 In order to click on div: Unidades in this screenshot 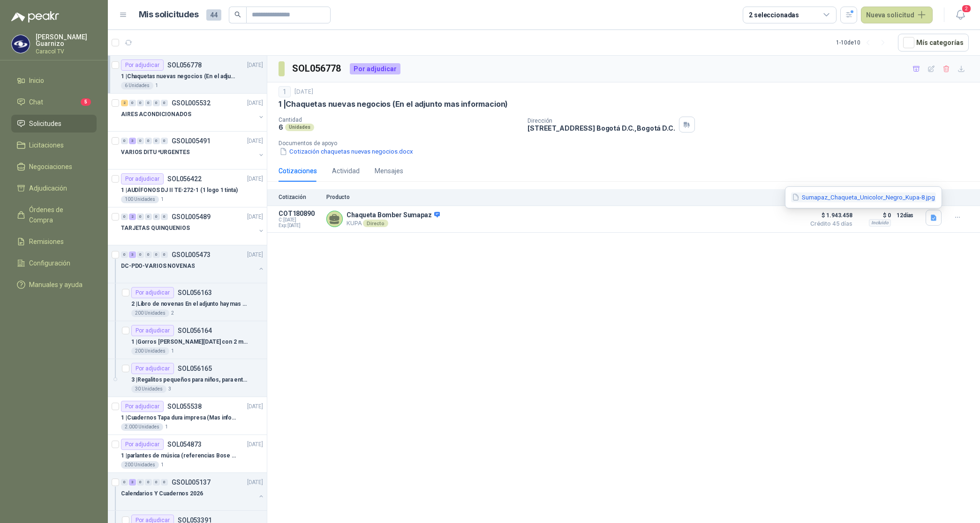, I will do `click(300, 128)`.